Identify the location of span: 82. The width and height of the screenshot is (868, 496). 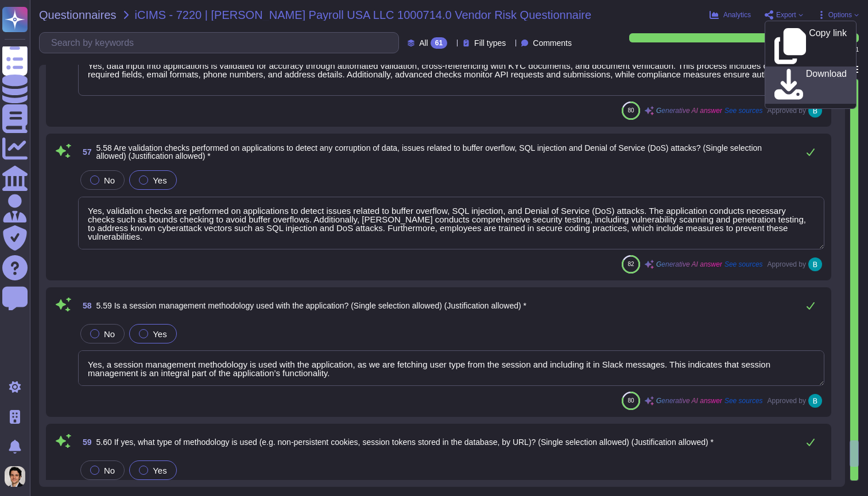
(630, 264).